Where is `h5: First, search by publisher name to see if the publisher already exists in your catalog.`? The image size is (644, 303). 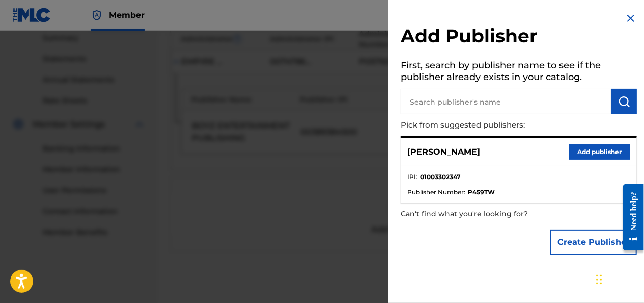
h5: First, search by publisher name to see if the publisher already exists in your catalog. is located at coordinates (519, 73).